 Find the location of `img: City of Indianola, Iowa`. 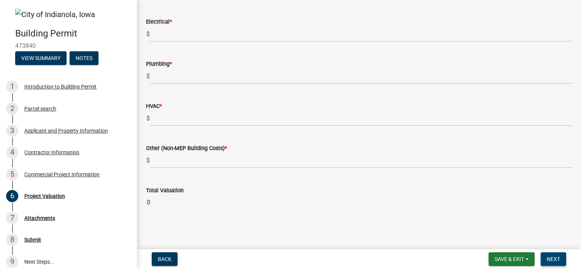

img: City of Indianola, Iowa is located at coordinates (55, 14).